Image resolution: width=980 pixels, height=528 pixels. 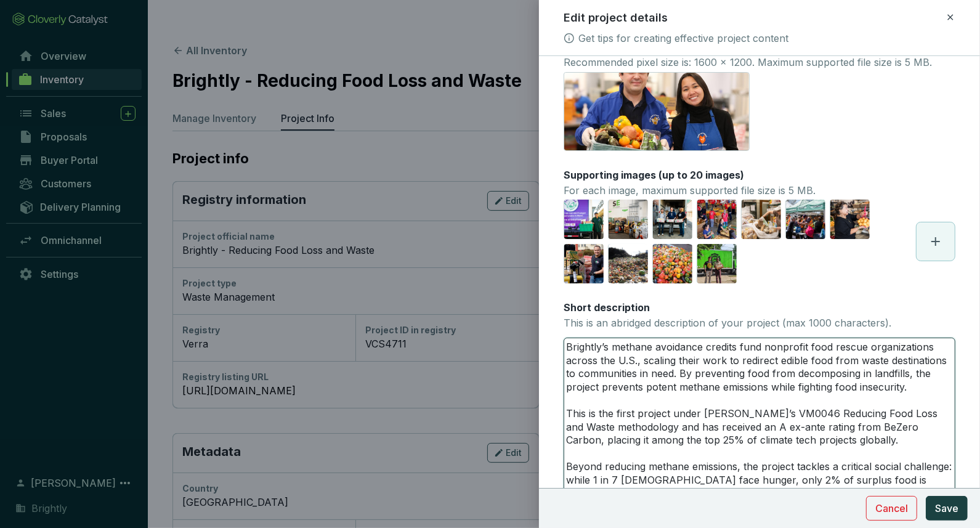 I want to click on span: Cancel, so click(x=891, y=508).